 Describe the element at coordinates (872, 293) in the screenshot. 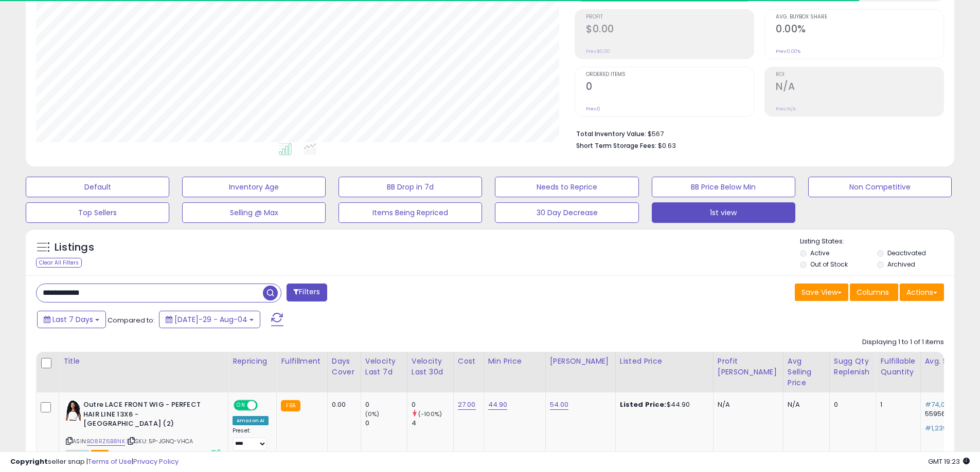

I see `span: Columns` at that location.